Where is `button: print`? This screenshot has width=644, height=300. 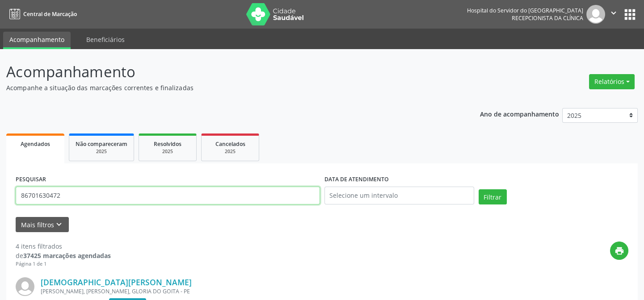 button: print is located at coordinates (619, 251).